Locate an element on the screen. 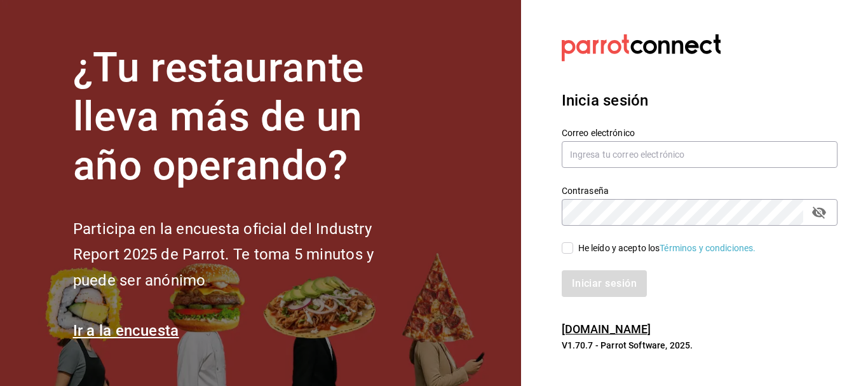 The height and width of the screenshot is (386, 868). label: Contraseña is located at coordinates (700, 191).